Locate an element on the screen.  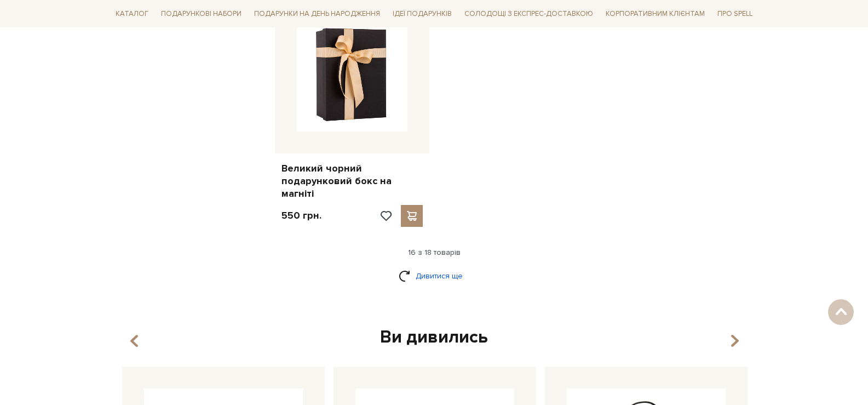
a: Корпоративним клієнтам is located at coordinates (654, 14).